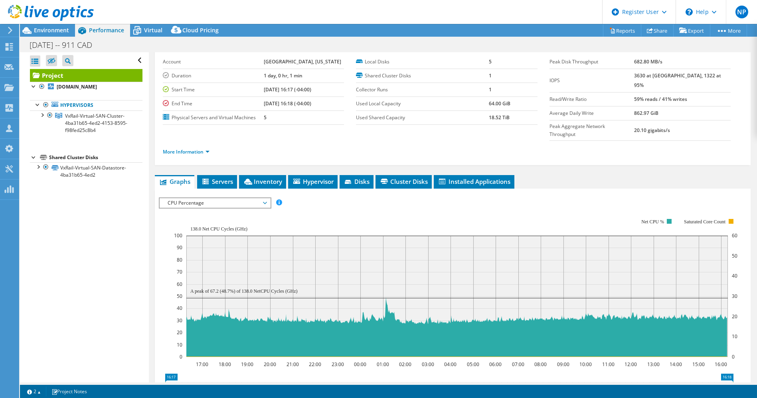 This screenshot has width=757, height=398. What do you see at coordinates (742, 12) in the screenshot?
I see `span: NP` at bounding box center [742, 12].